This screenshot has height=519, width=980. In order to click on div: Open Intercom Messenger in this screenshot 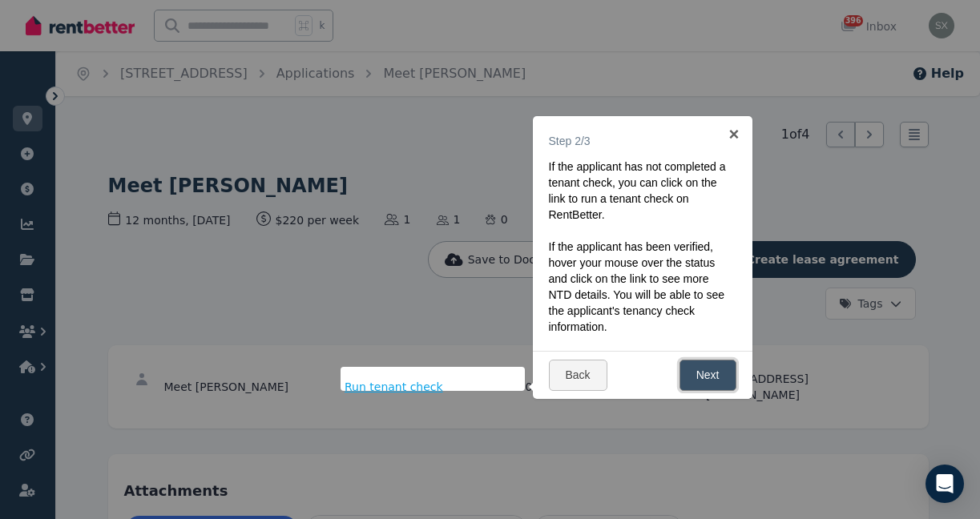, I will do `click(944, 484)`.